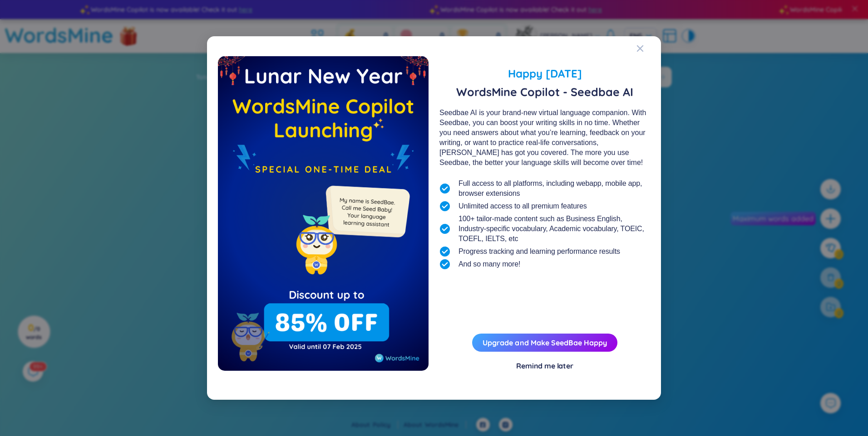 This screenshot has height=436, width=868. What do you see at coordinates (554, 188) in the screenshot?
I see `span: Full access to all platforms, including webapp, mobile app, browser extensions` at bounding box center [554, 188].